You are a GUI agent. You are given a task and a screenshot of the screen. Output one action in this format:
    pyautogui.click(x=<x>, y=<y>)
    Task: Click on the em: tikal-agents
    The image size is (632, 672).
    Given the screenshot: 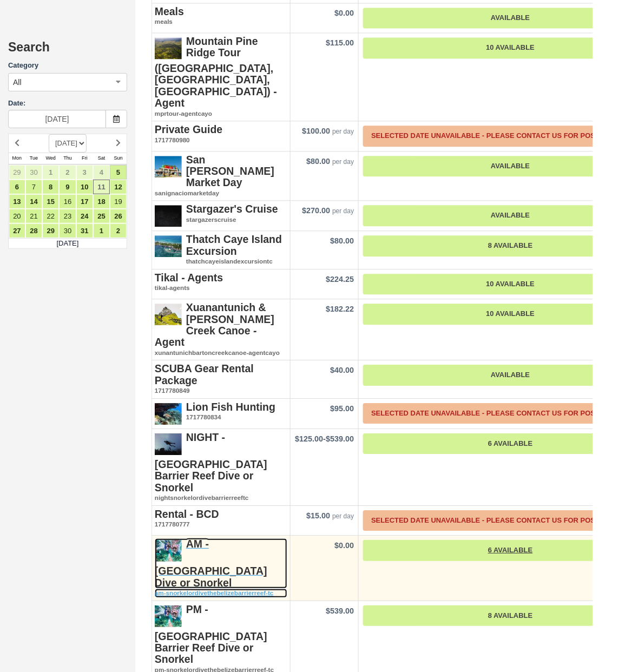 What is the action you would take?
    pyautogui.click(x=221, y=288)
    